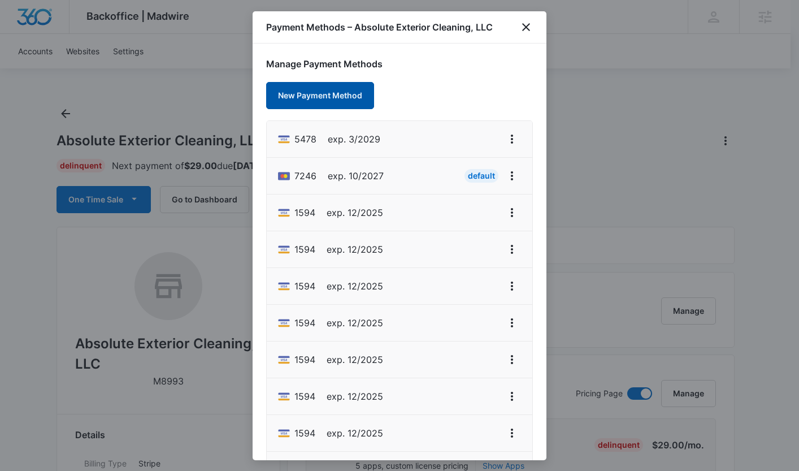 The image size is (799, 471). What do you see at coordinates (526, 27) in the screenshot?
I see `button: close` at bounding box center [526, 27].